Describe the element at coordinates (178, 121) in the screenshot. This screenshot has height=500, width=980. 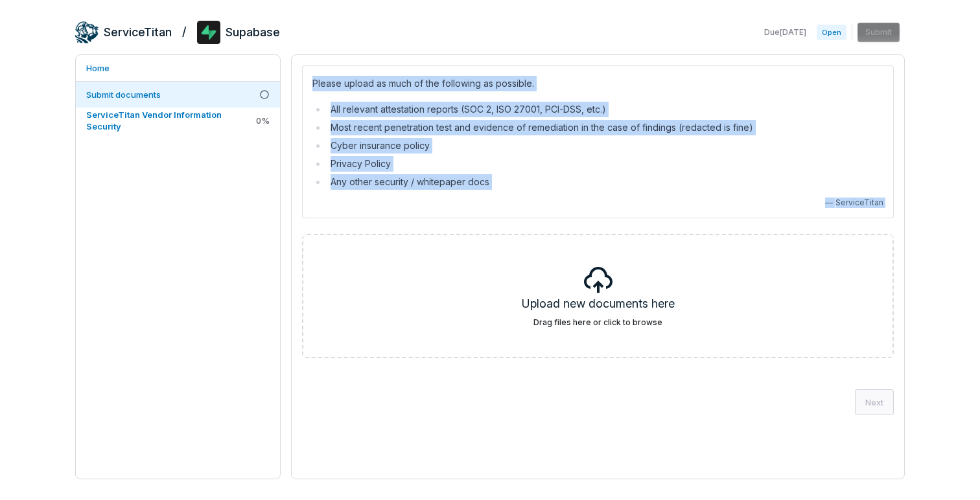
I see `a: ServiceTitan Vendor Information Security0%` at that location.